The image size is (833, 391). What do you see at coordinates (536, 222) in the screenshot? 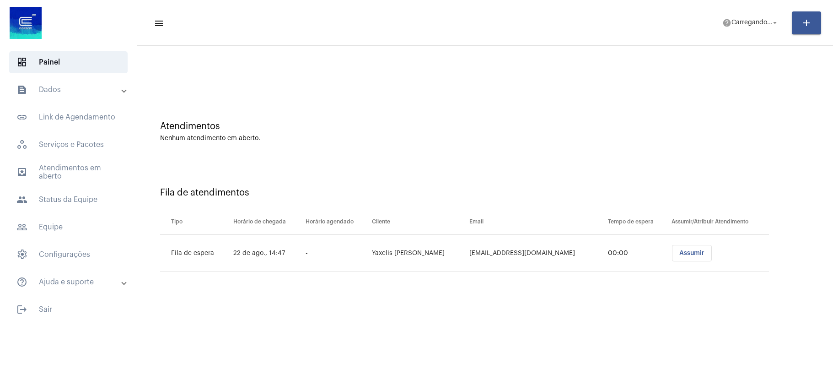
I see `th: Email` at bounding box center [536, 222].